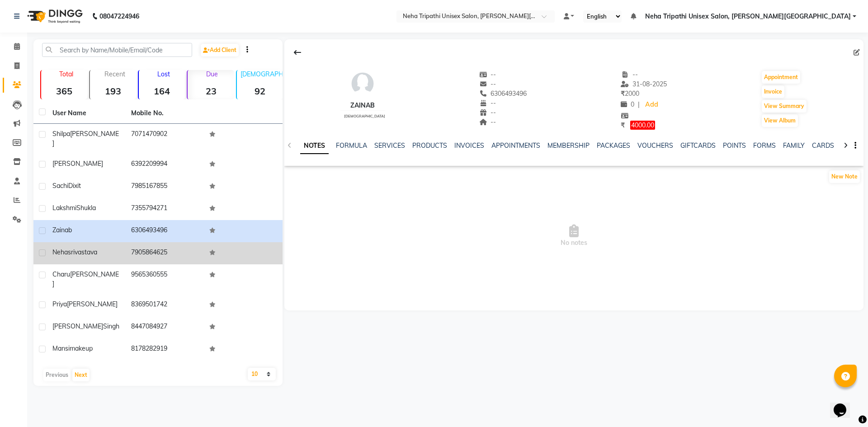 The width and height of the screenshot is (868, 427). I want to click on a: Add, so click(650, 105).